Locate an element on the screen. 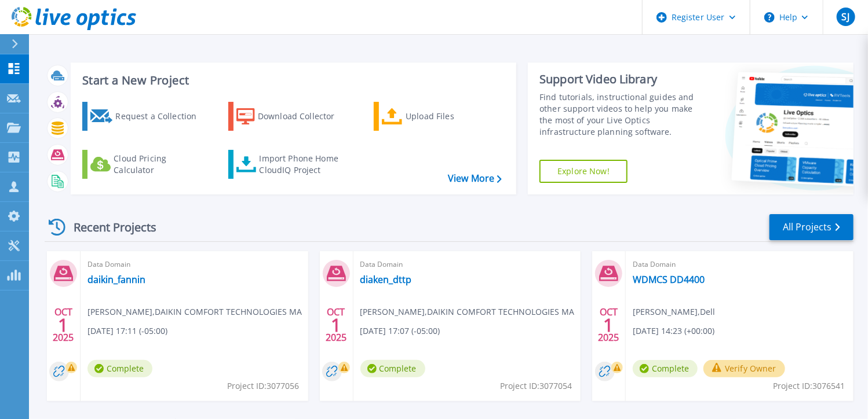 The image size is (868, 419). div: Cloud Pricing Calculator is located at coordinates (160, 165).